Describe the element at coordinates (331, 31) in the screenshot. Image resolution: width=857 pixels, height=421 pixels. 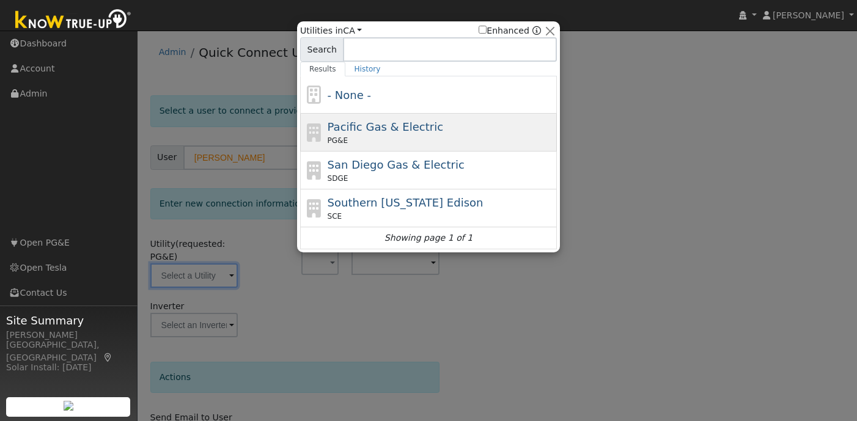
I see `span: Utilities in` at that location.